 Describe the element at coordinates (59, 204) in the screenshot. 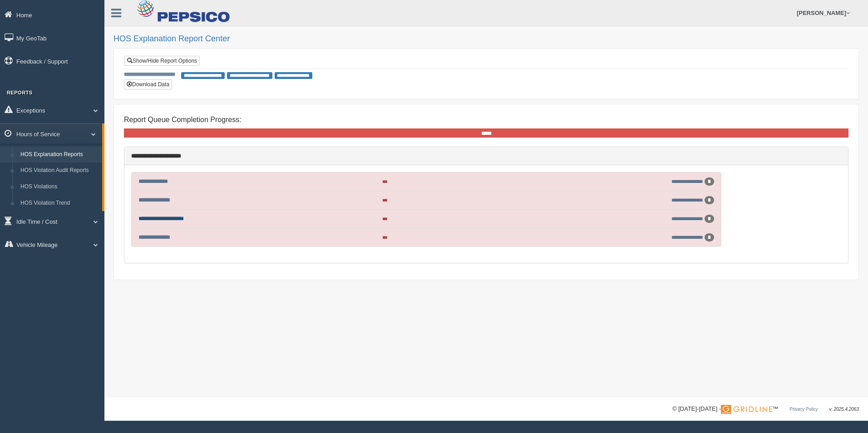

I see `a: HOS Violation Trend` at that location.